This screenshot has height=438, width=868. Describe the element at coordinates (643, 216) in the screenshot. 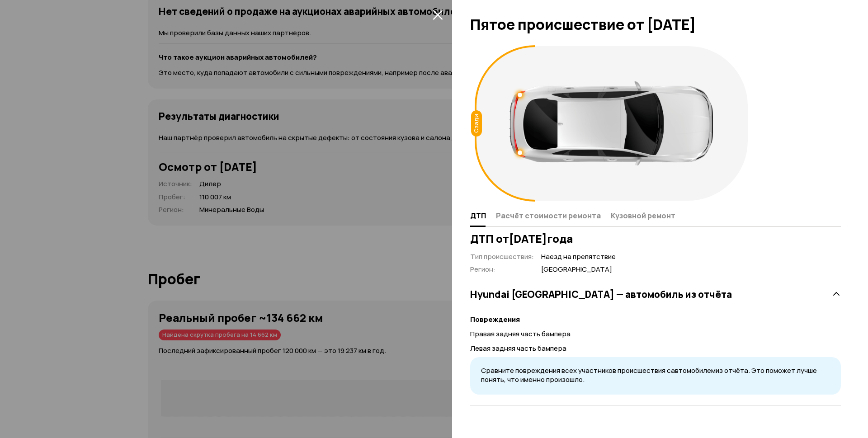

I see `span: Кузовной ремонт` at that location.